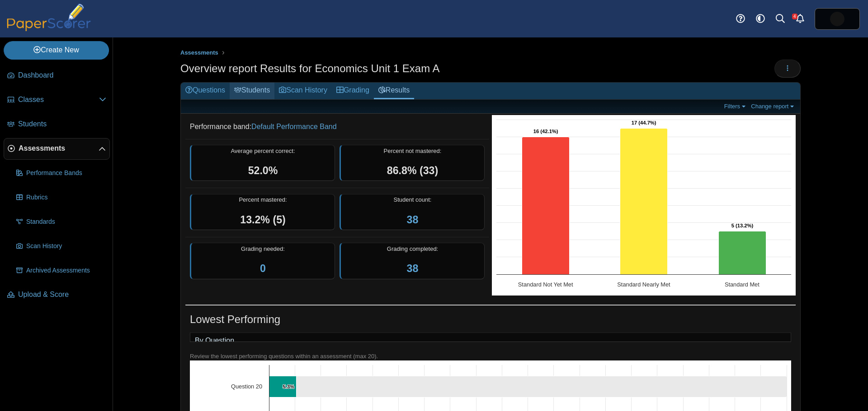 The width and height of the screenshot is (868, 411). What do you see at coordinates (58, 99) in the screenshot?
I see `span: Classes` at bounding box center [58, 99].